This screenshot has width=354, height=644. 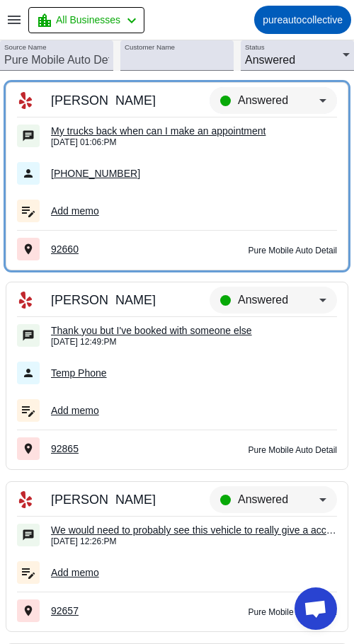 I want to click on mat-icon: location_city, so click(x=45, y=20).